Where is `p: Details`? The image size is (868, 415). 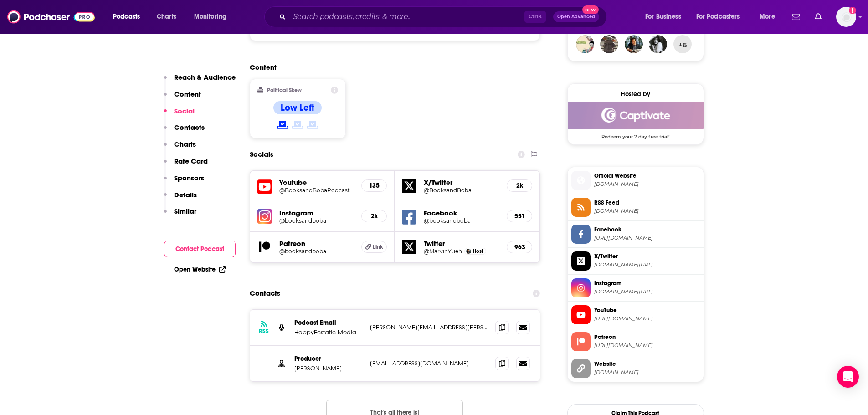
p: Details is located at coordinates (186, 195).